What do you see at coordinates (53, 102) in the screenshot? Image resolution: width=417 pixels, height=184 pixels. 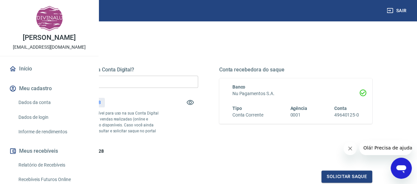 I see `a: Dados da conta` at bounding box center [53, 102].